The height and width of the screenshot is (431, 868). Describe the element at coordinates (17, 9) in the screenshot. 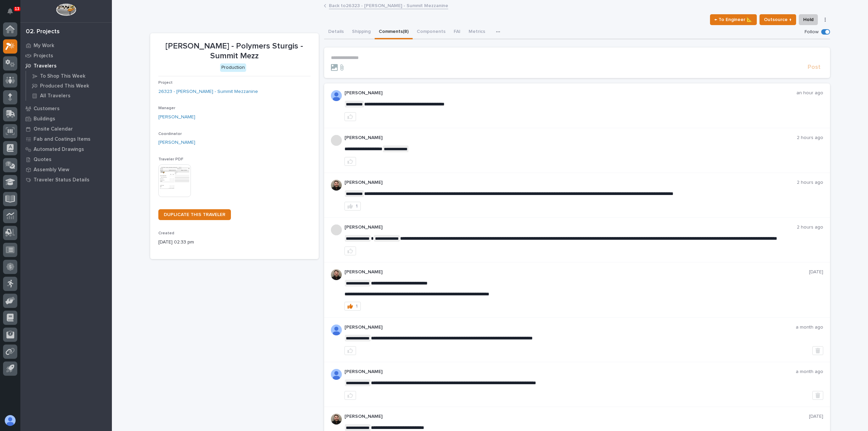

I see `p: 13` at that location.